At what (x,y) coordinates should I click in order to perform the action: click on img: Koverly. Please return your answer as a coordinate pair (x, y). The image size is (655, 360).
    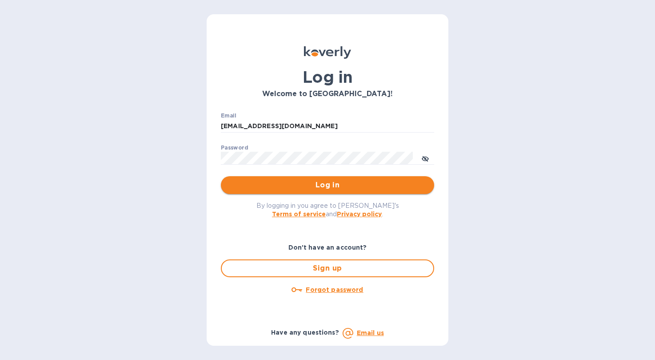
    Looking at the image, I should click on (328, 52).